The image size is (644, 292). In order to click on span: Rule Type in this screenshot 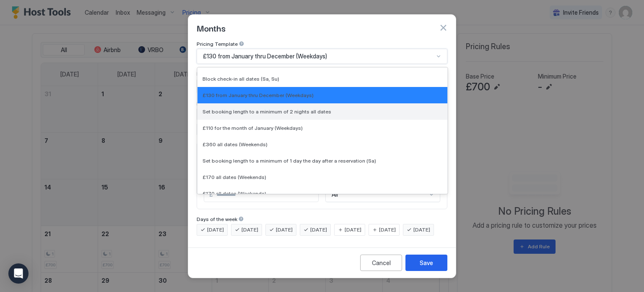, I will do `click(209, 73)`.